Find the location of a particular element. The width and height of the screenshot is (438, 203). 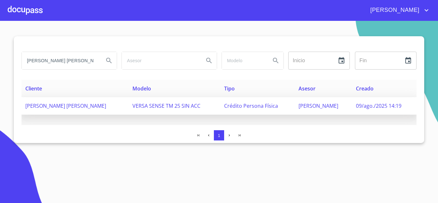

span: Modelo is located at coordinates (142, 89).